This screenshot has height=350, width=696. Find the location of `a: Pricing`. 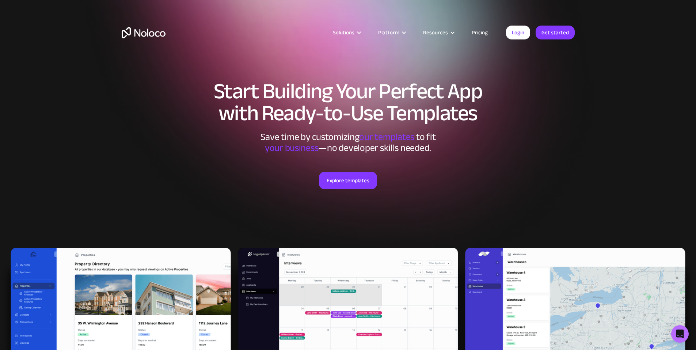

a: Pricing is located at coordinates (480, 33).